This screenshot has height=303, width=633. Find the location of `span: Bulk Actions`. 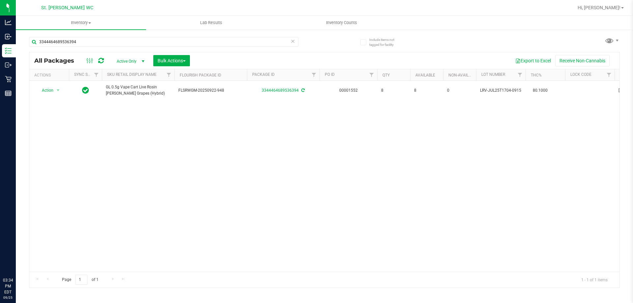

span: Bulk Actions is located at coordinates (172, 61).